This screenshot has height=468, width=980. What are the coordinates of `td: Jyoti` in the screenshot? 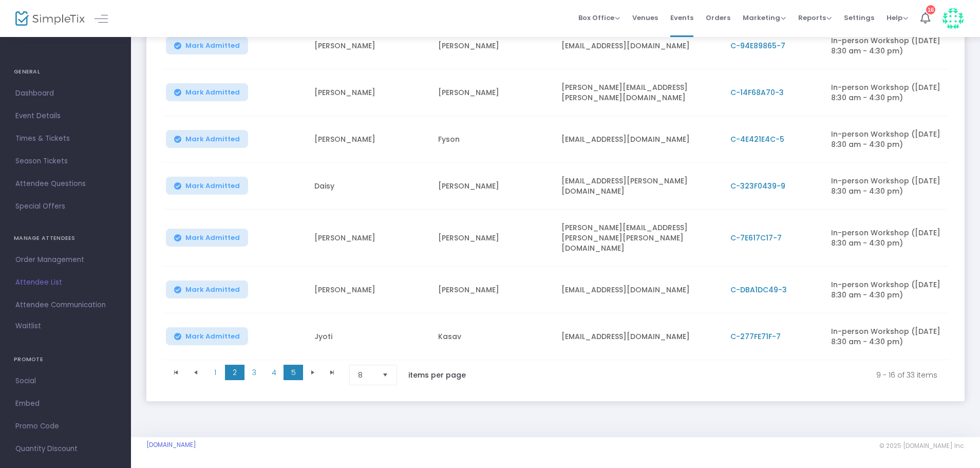 It's located at (370, 337).